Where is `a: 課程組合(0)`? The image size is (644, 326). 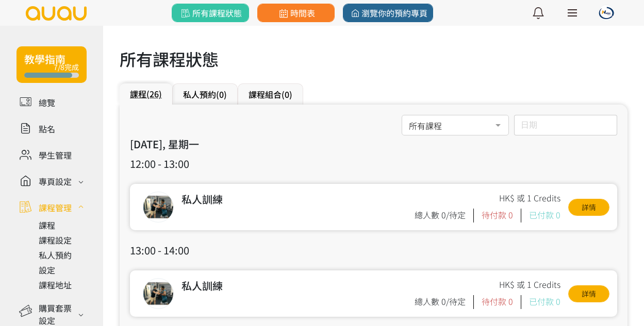 a: 課程組合(0) is located at coordinates (270, 94).